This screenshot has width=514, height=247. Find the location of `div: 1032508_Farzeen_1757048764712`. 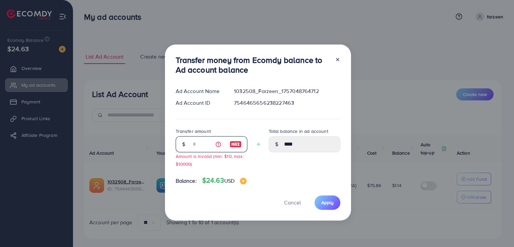

div: 1032508_Farzeen_1757048764712 is located at coordinates (287, 91).